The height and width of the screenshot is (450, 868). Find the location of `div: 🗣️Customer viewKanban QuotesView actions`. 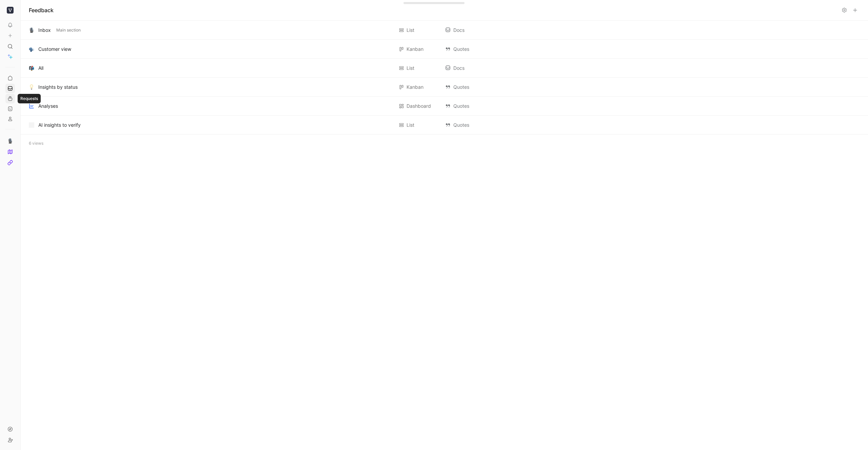

div: 🗣️Customer viewKanban QuotesView actions is located at coordinates (444, 49).